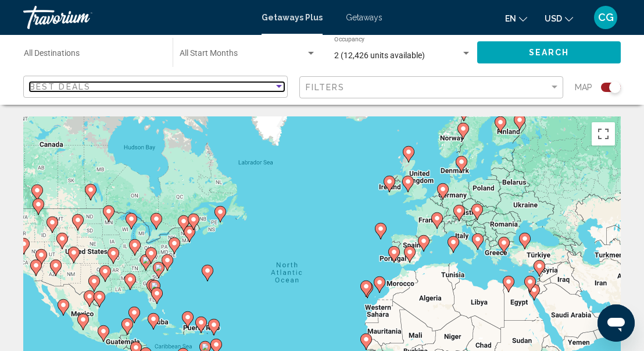  What do you see at coordinates (364, 18) in the screenshot?
I see `span: Getaways` at bounding box center [364, 18].